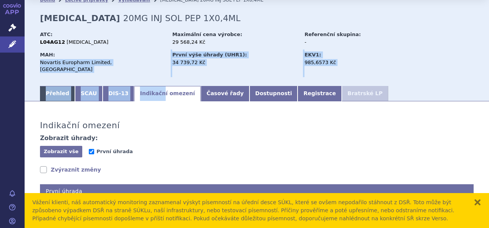  What do you see at coordinates (235, 63) in the screenshot?
I see `div: 34 739,72 Kč` at bounding box center [235, 63].